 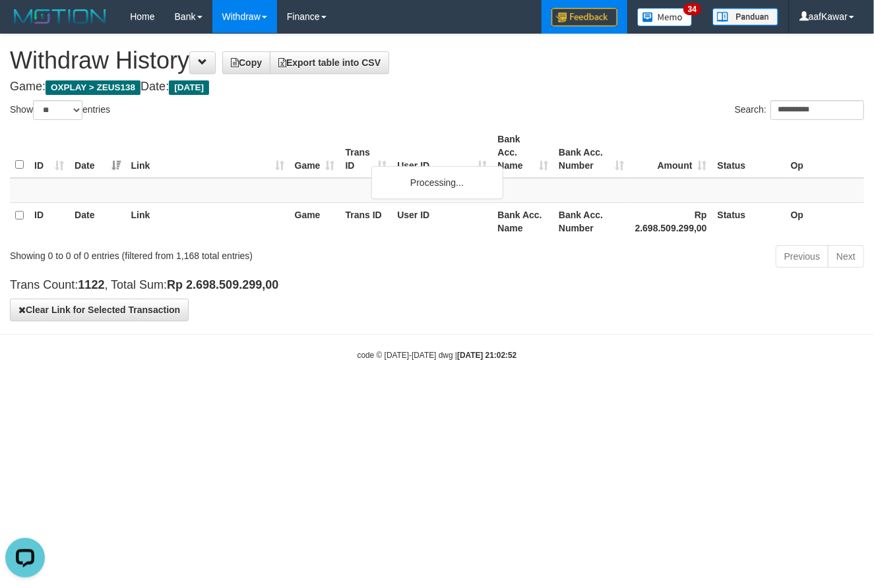 What do you see at coordinates (523, 221) in the screenshot?
I see `th: Bank Acc. Name` at bounding box center [523, 221].